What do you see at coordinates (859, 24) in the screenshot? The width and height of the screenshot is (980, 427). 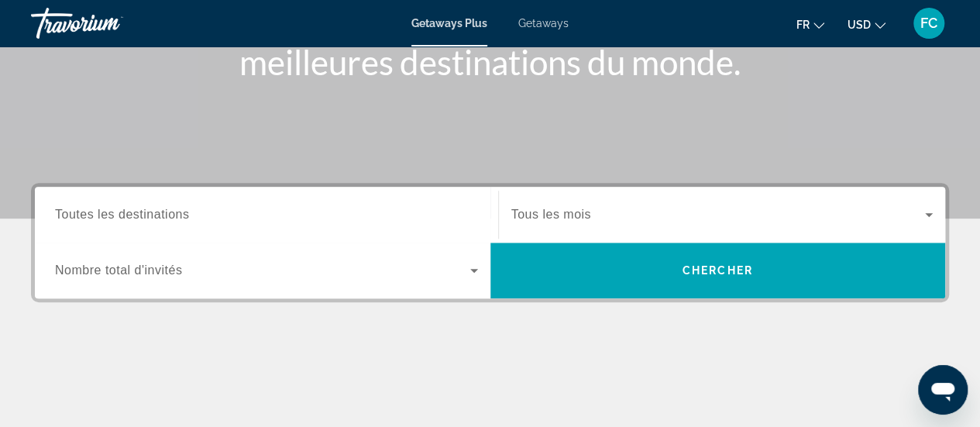 I see `span: USD` at bounding box center [859, 24].